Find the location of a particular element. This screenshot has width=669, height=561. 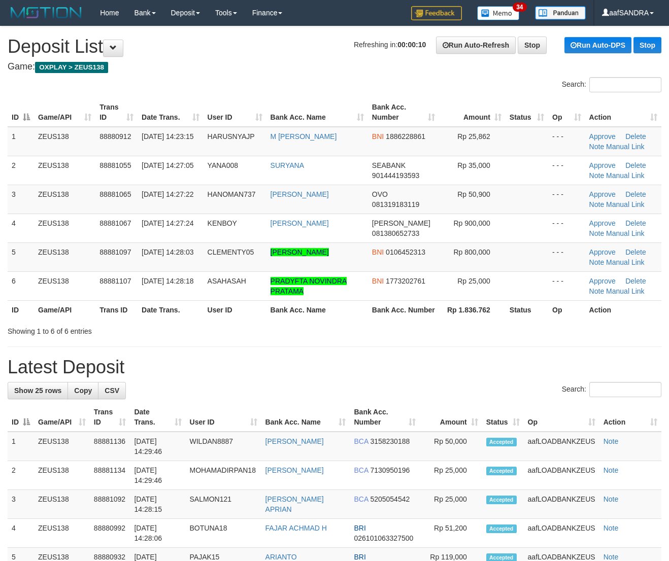

td: 4 is located at coordinates (21, 228).